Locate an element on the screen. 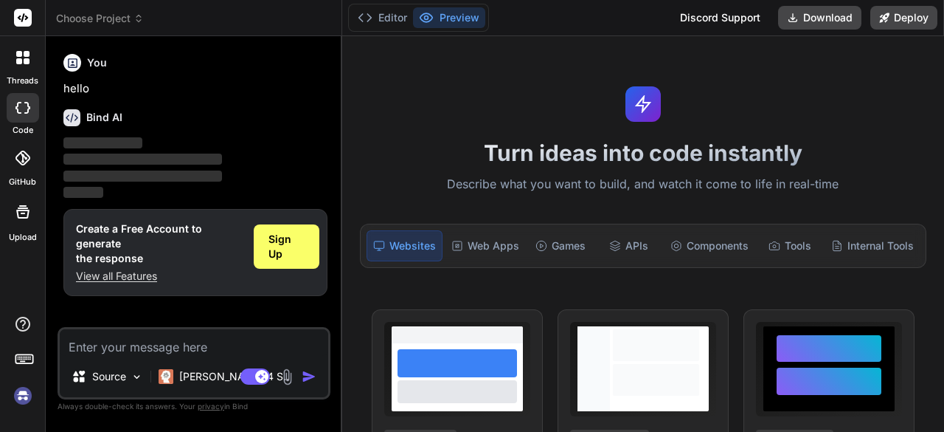 The image size is (944, 432). span: Sign Up is located at coordinates (286, 246).